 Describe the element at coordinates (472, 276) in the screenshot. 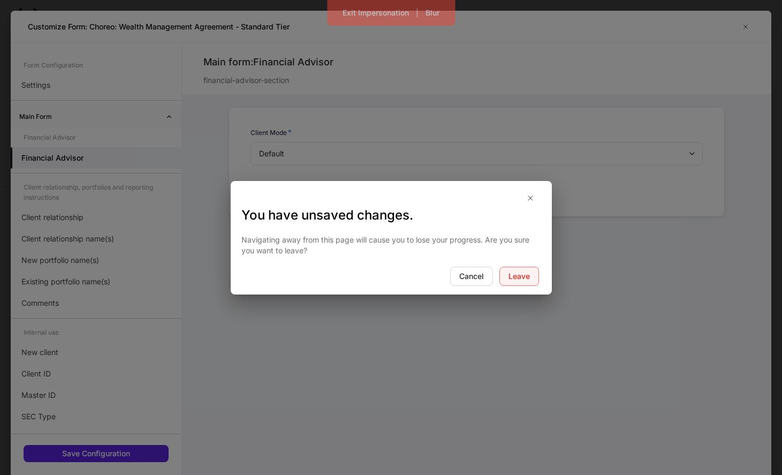

I see `button: Cancel` at that location.